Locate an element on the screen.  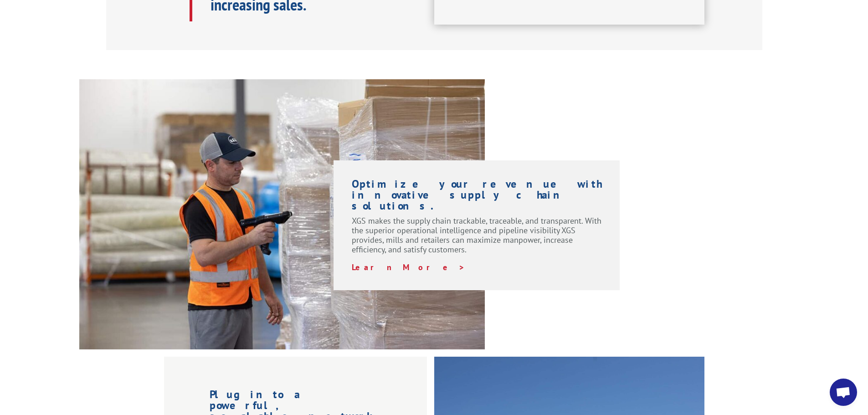
span: Learn More > is located at coordinates (408, 267).